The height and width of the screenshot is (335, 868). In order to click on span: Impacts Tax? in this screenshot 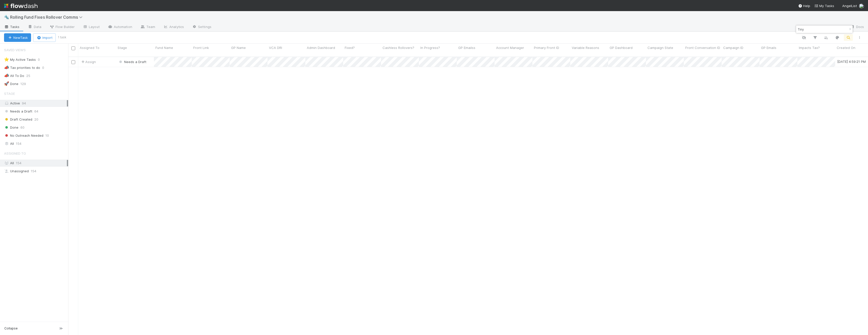, I will do `click(809, 48)`.